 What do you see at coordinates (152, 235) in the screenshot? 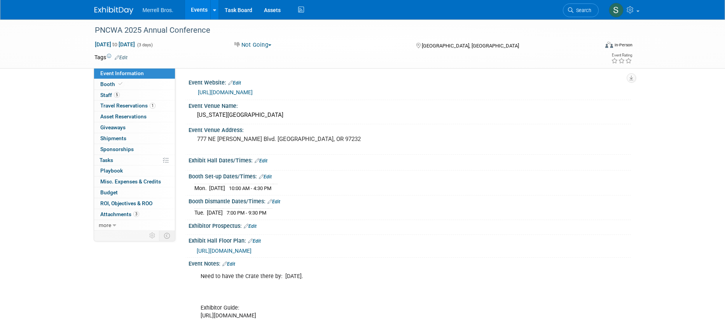
I see `td: Personalize Event Tab Strip` at bounding box center [152, 235].